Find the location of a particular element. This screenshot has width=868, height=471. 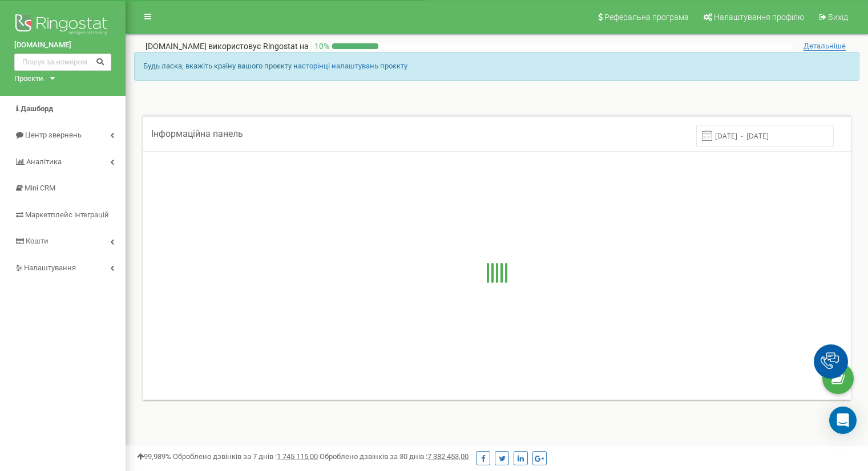

span: Оброблено дзвінків за 7 днів : is located at coordinates (245, 456).